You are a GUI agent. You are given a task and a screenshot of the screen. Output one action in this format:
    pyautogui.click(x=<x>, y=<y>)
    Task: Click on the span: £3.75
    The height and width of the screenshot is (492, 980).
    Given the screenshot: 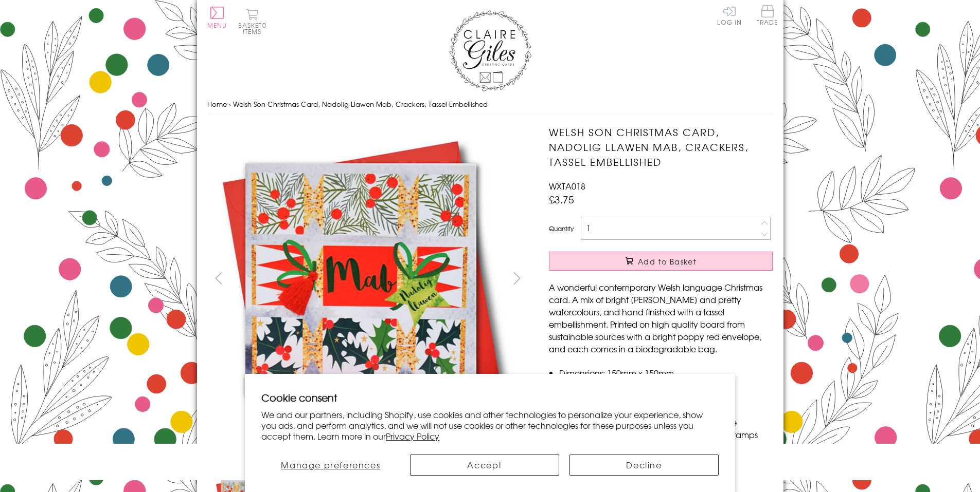 What is the action you would take?
    pyautogui.click(x=561, y=199)
    